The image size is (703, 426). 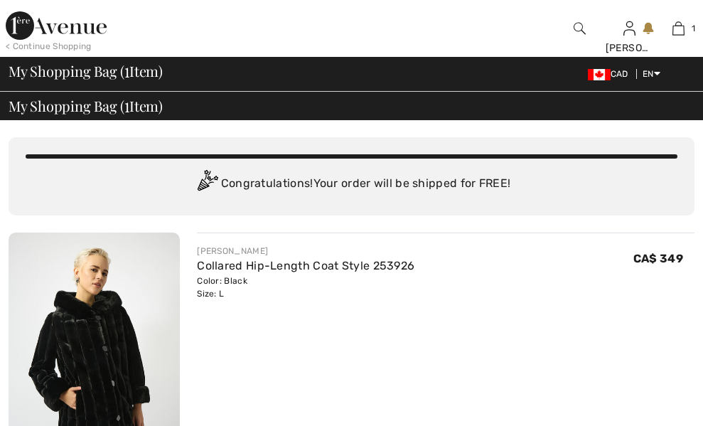 I want to click on img: My Info, so click(x=629, y=28).